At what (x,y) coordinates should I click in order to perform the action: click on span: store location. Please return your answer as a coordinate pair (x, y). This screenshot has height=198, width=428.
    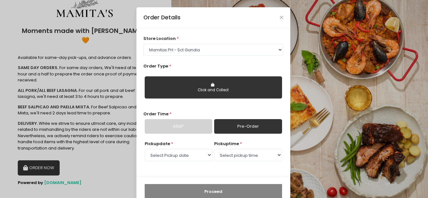
    Looking at the image, I should click on (160, 38).